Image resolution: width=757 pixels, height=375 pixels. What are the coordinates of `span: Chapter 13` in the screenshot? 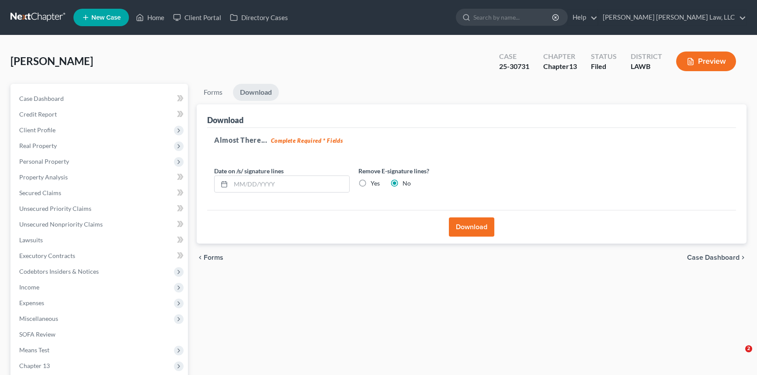 It's located at (35, 366).